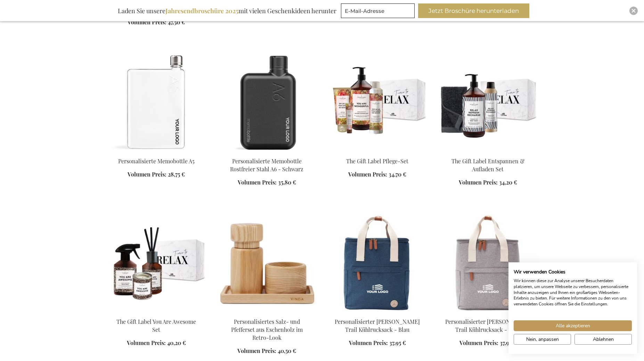  What do you see at coordinates (397, 174) in the screenshot?
I see `span: 34,70 €` at bounding box center [397, 174].